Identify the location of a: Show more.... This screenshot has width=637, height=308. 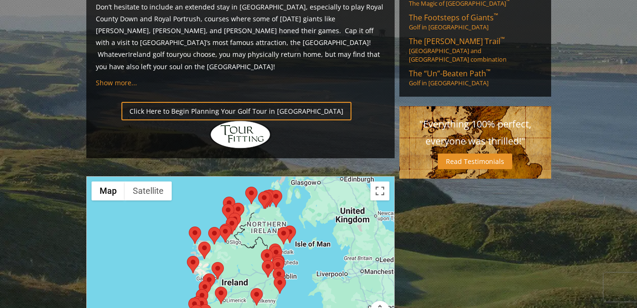
(116, 83).